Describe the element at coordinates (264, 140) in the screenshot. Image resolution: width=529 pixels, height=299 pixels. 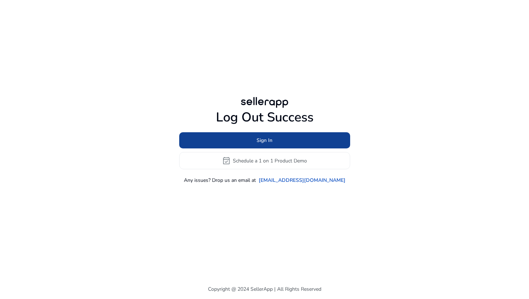
I see `span: Sign In` at that location.